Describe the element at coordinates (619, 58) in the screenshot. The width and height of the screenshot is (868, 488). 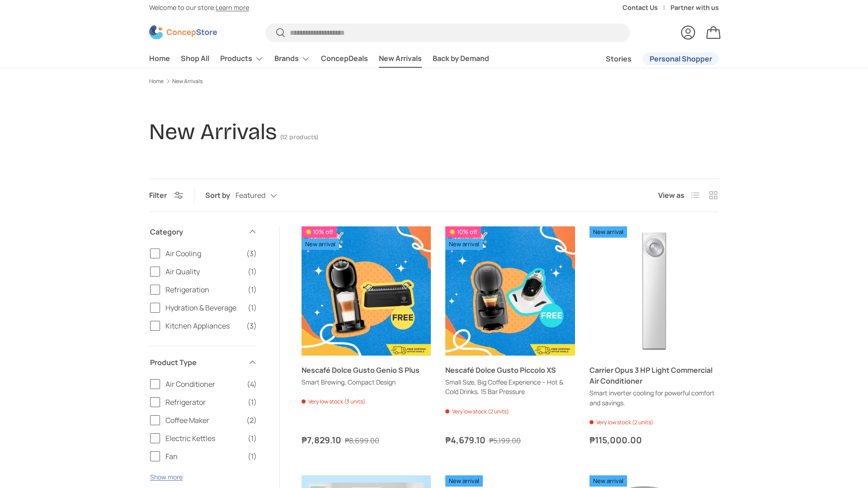
I see `a: Stories` at that location.